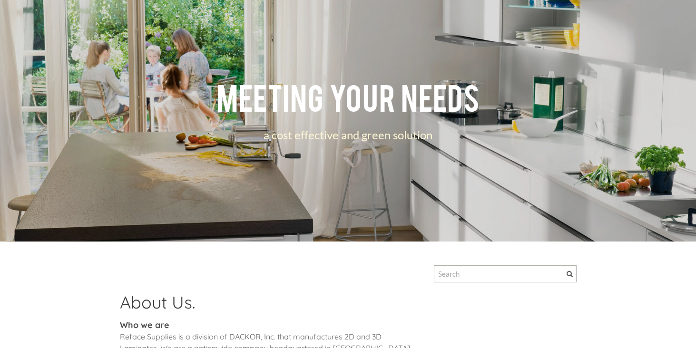 The height and width of the screenshot is (348, 696). What do you see at coordinates (505, 274) in the screenshot?
I see `input: Search` at bounding box center [505, 274].